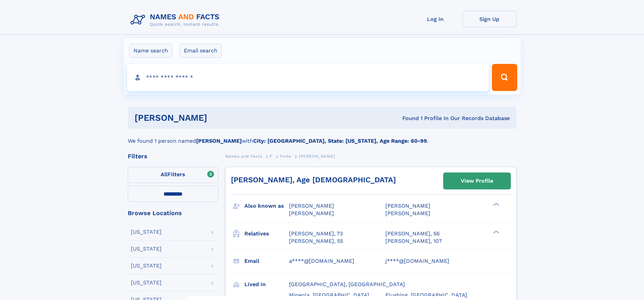 This screenshot has height=300, width=644. What do you see at coordinates (173, 156) in the screenshot?
I see `div: Filters` at bounding box center [173, 156].